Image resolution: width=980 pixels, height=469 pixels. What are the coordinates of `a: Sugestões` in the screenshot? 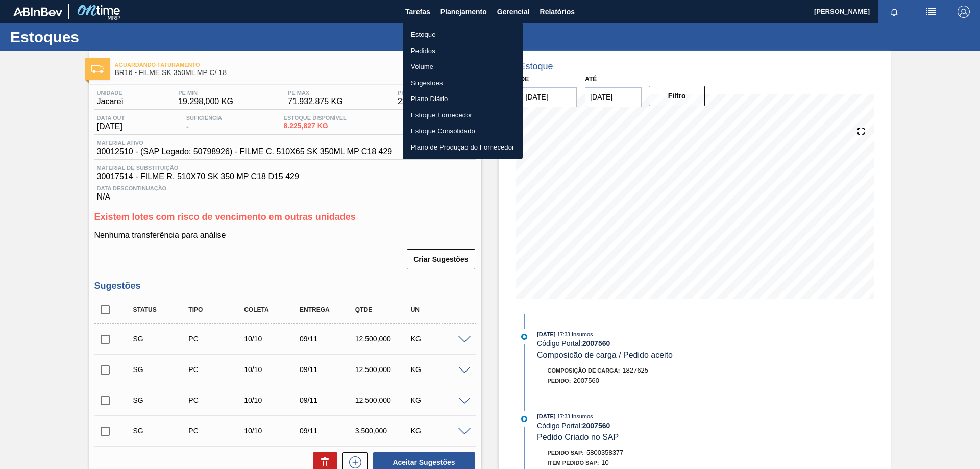 It's located at (462, 83).